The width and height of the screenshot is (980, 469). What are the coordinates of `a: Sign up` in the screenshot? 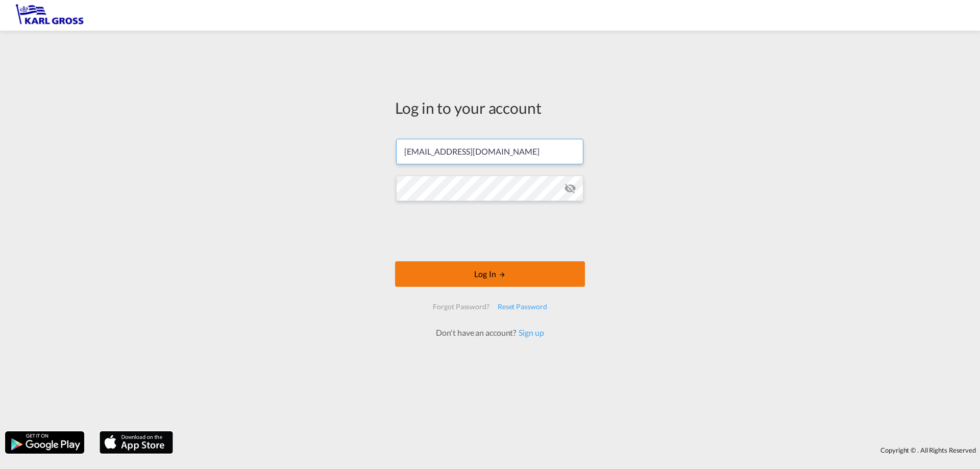 It's located at (530, 332).